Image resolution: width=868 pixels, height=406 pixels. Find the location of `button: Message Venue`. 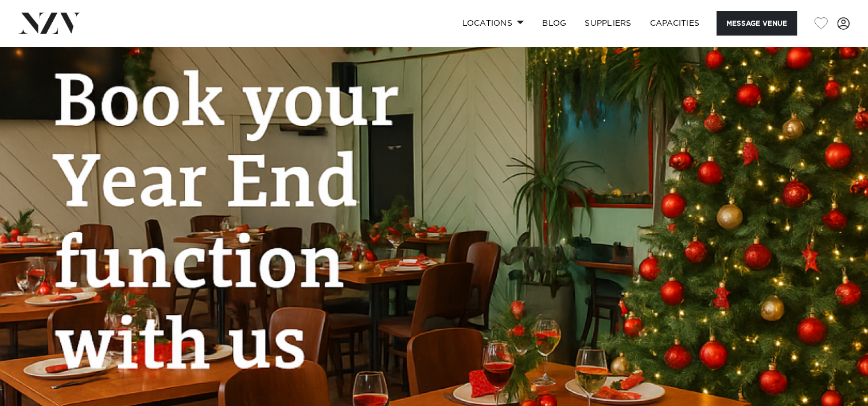

button: Message Venue is located at coordinates (757, 23).